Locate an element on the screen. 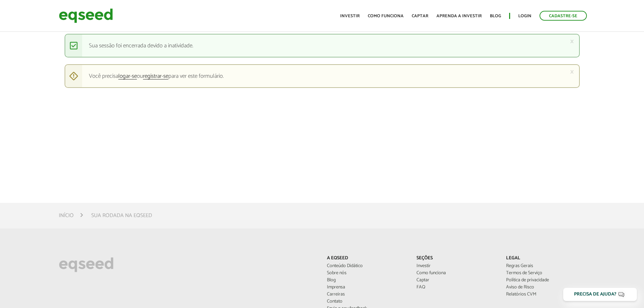  img: EqSeed Logo is located at coordinates (86, 264).